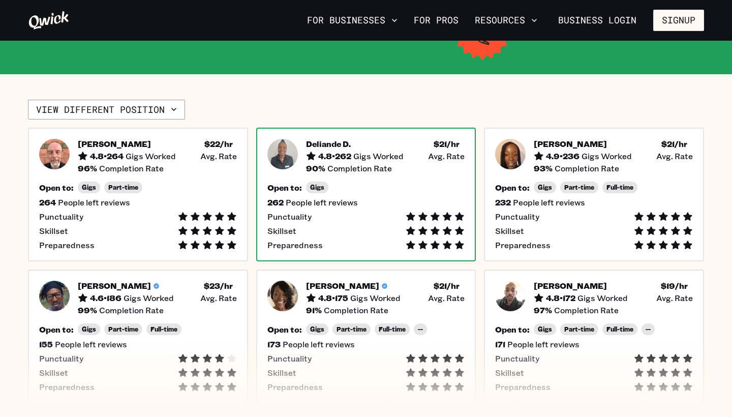 The width and height of the screenshot is (732, 417). I want to click on h5: $ 19 /hr, so click(674, 286).